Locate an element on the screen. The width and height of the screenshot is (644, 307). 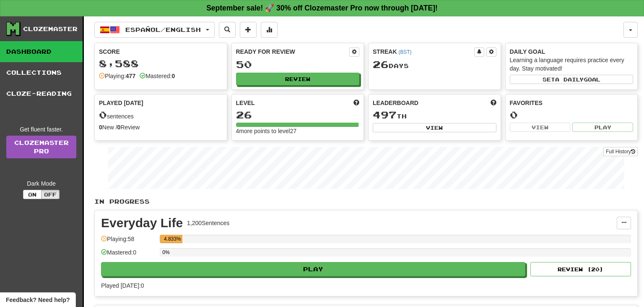
div: Mastered: 0 is located at coordinates (128, 255).